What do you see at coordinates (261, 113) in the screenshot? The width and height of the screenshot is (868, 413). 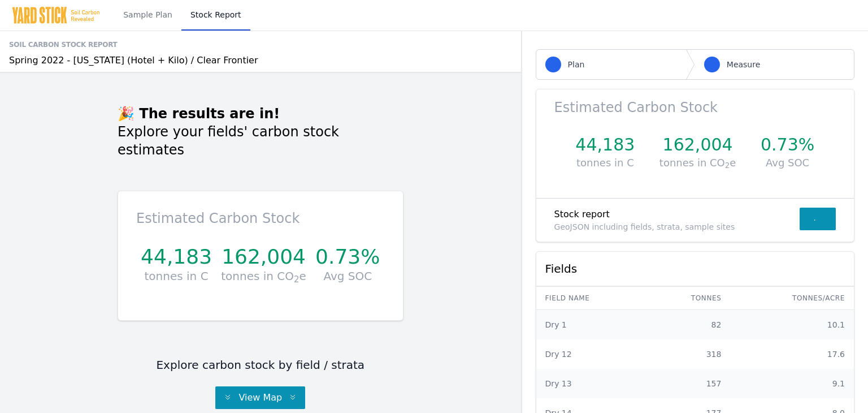 I see `div: 🎉 The results are in!` at bounding box center [261, 113].